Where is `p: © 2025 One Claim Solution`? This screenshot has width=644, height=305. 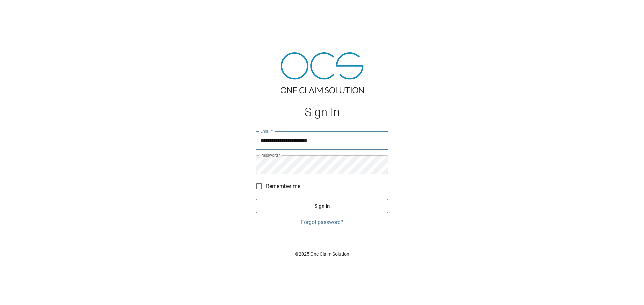
p: © 2025 One Claim Solution is located at coordinates (322, 254).